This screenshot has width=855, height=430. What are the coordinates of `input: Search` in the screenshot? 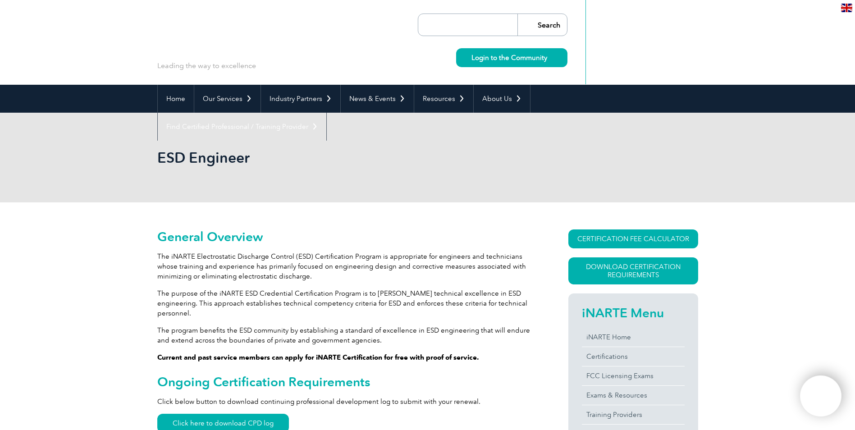 It's located at (542, 25).